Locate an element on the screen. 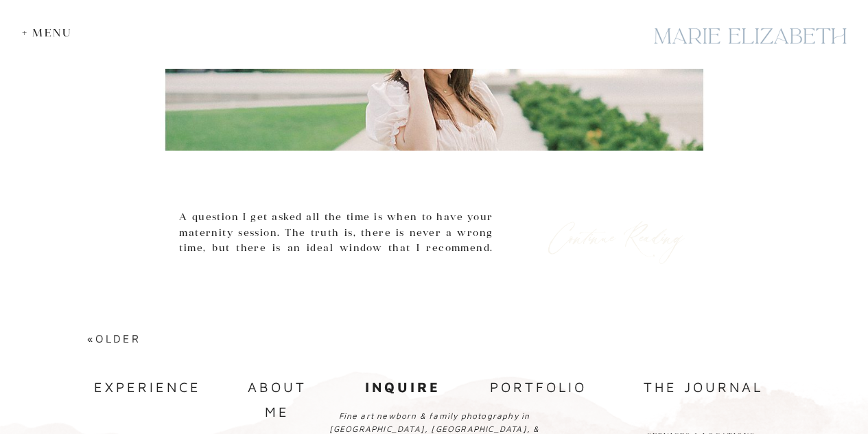 Image resolution: width=868 pixels, height=434 pixels. div: + Menu is located at coordinates (50, 32).